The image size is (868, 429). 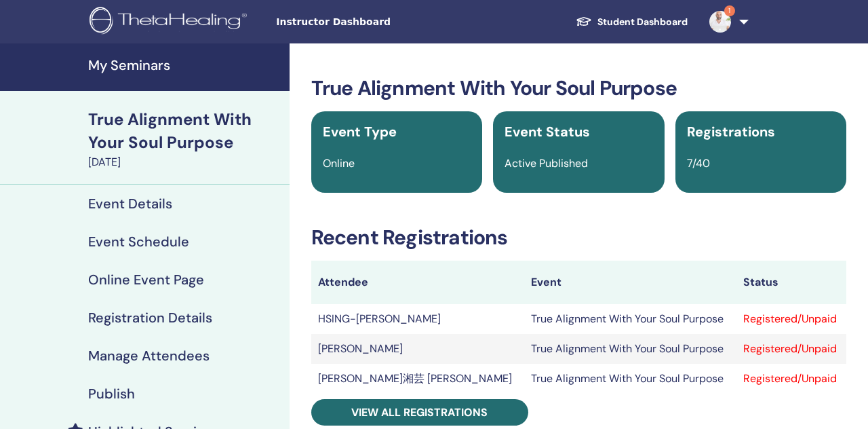 I want to click on a: View all registrations, so click(x=420, y=412).